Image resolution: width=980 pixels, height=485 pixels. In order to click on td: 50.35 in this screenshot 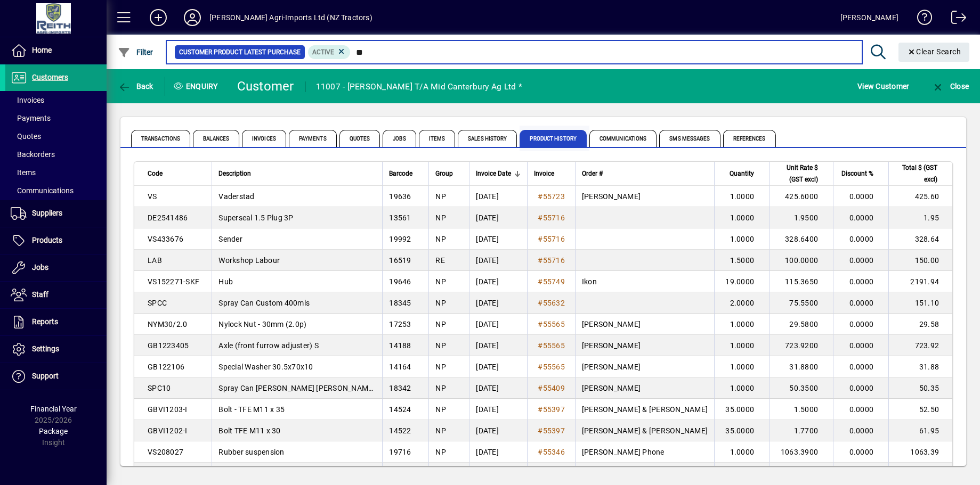, I will do `click(920, 388)`.